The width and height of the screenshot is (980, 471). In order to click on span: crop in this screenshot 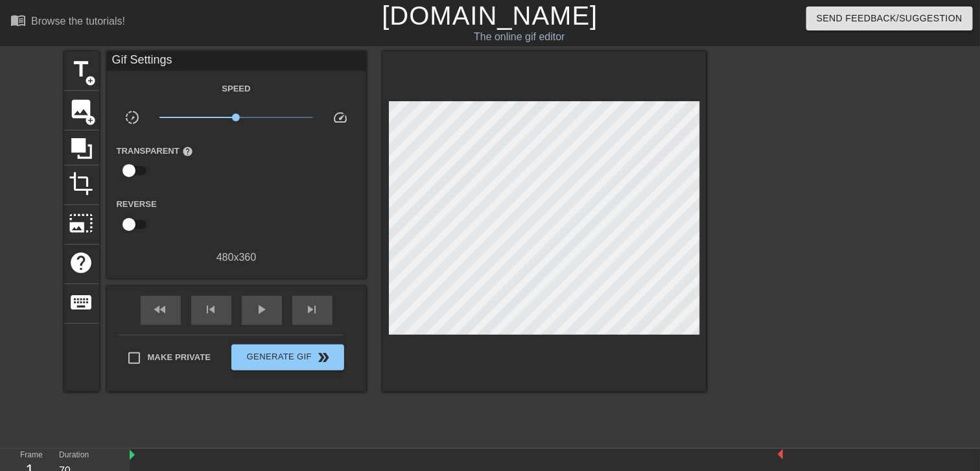, I will do `click(82, 184)`.